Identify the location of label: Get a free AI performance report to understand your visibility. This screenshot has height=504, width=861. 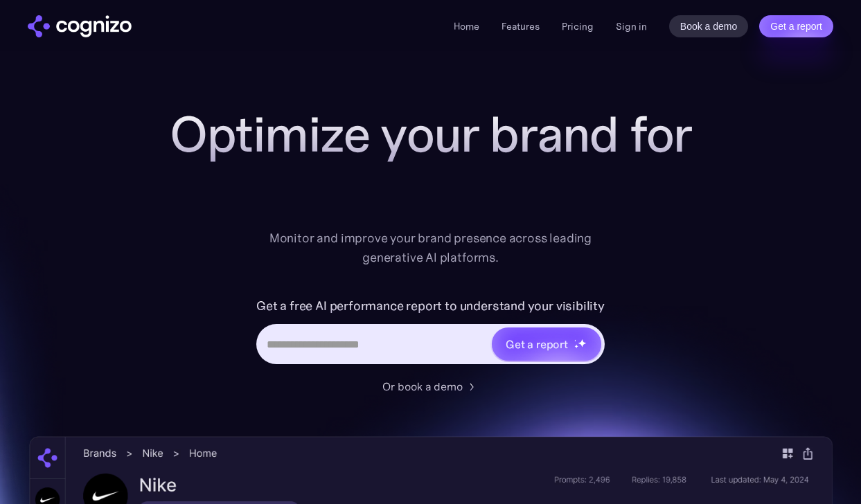
(430, 306).